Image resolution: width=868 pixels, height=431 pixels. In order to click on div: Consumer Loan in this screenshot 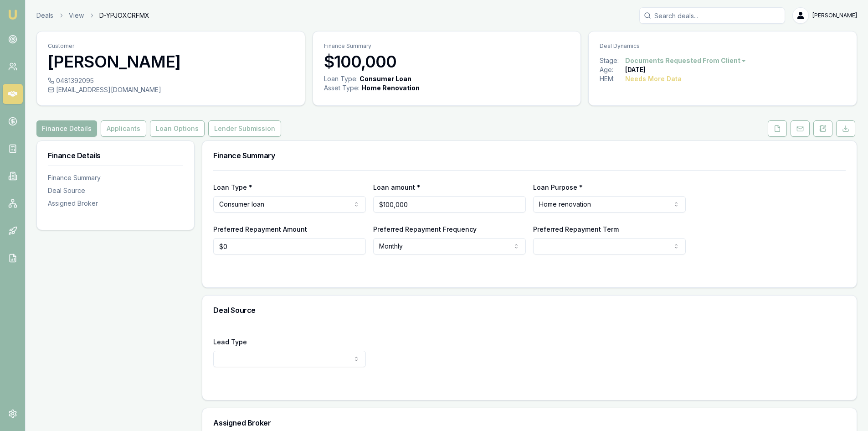, I will do `click(386, 79)`.